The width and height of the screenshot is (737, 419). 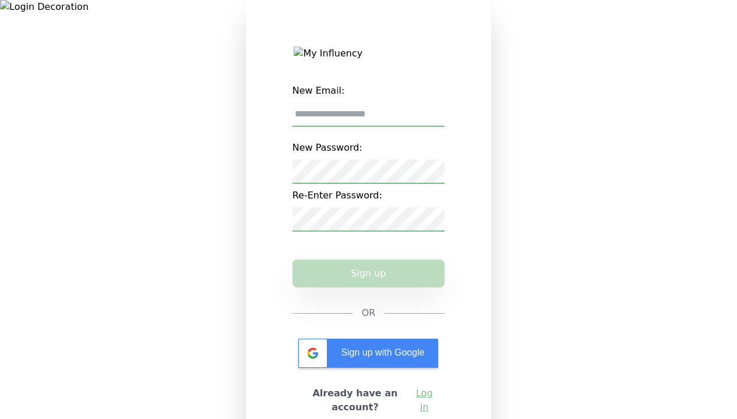 What do you see at coordinates (424, 401) in the screenshot?
I see `a: Log in` at bounding box center [424, 401].